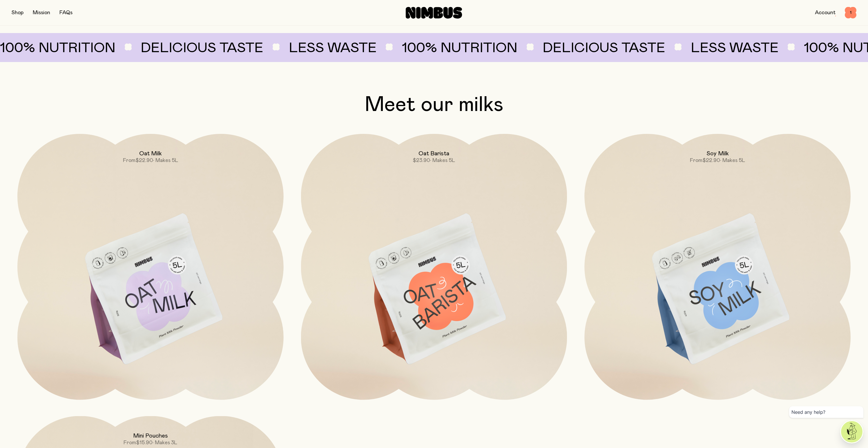 This screenshot has height=448, width=868. Describe the element at coordinates (434, 105) in the screenshot. I see `h2: Meet our milks` at that location.